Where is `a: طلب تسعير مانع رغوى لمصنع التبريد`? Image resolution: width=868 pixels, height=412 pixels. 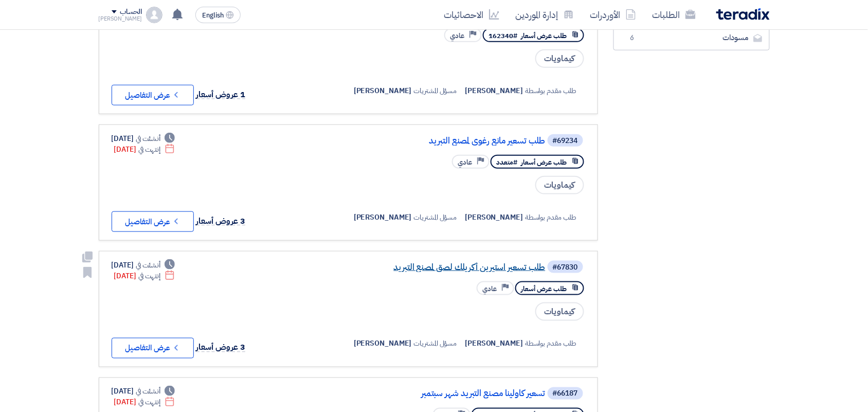 a: طلب تسعير مانع رغوى لمصنع التبريد is located at coordinates (443, 141).